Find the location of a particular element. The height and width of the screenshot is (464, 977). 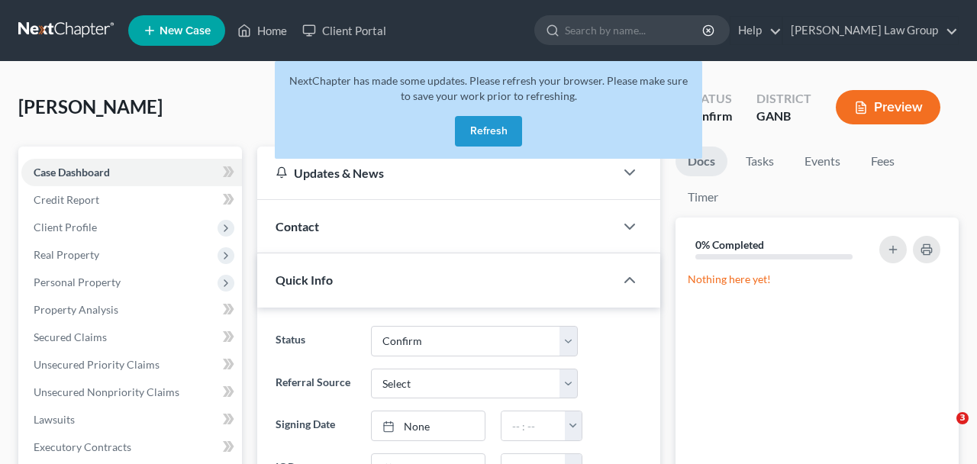

span: Client Profile is located at coordinates (65, 227).